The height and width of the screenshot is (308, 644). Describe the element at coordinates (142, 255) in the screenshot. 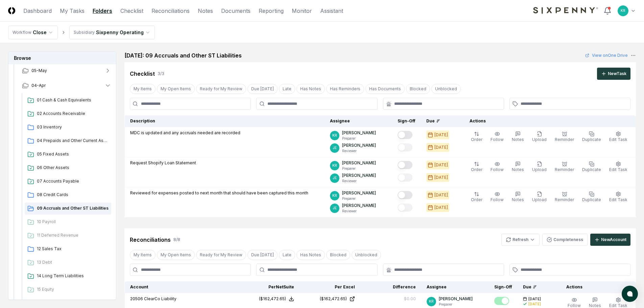

I see `button: My Items` at that location.